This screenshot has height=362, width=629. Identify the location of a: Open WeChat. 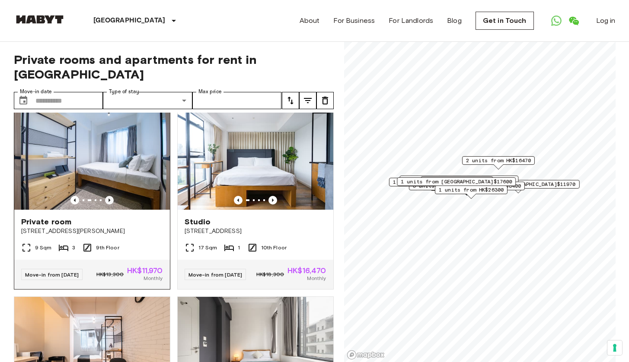
(573, 21).